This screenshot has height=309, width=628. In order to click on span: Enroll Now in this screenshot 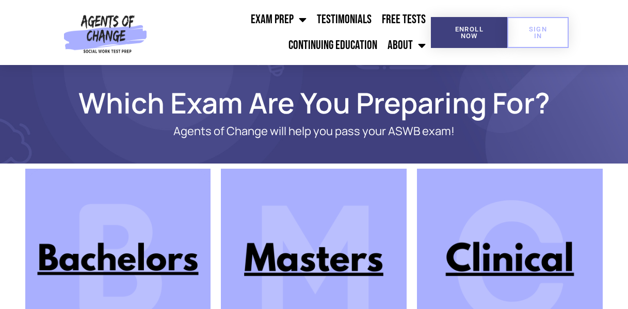, I will do `click(469, 33)`.